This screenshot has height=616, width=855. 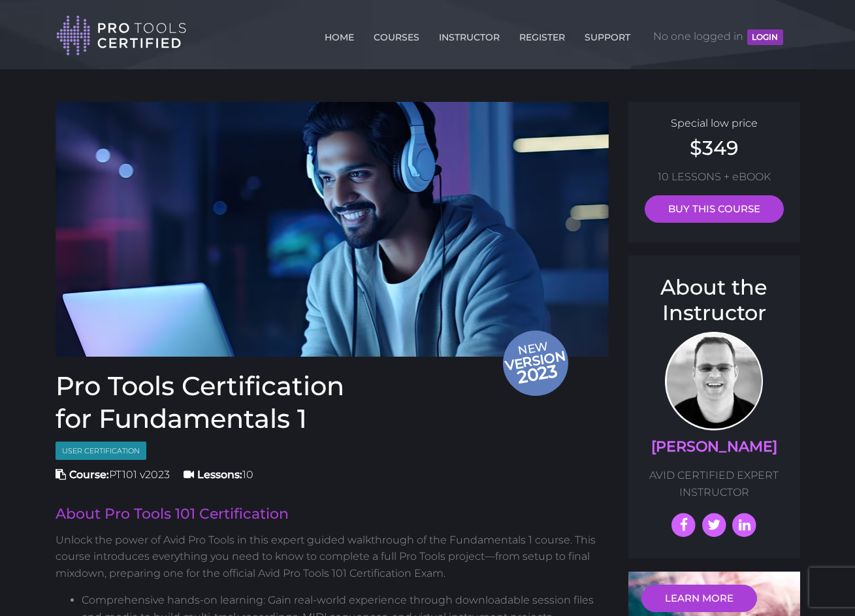 I want to click on span: 2023, so click(x=537, y=374).